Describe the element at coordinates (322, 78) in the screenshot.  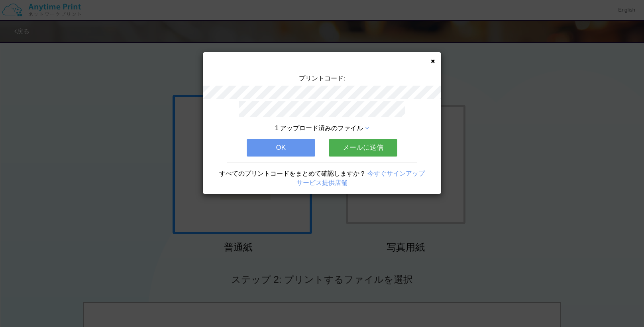
I see `span: プリントコード:` at that location.